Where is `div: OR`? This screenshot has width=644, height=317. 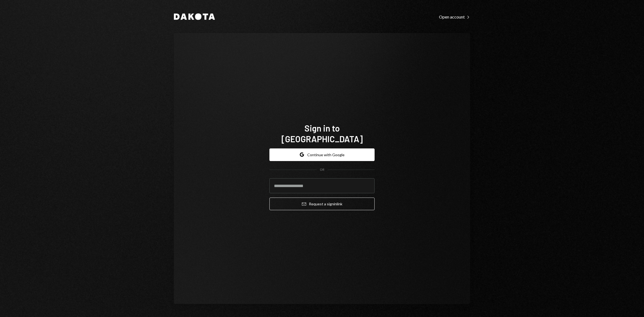
div: OR is located at coordinates (322, 169).